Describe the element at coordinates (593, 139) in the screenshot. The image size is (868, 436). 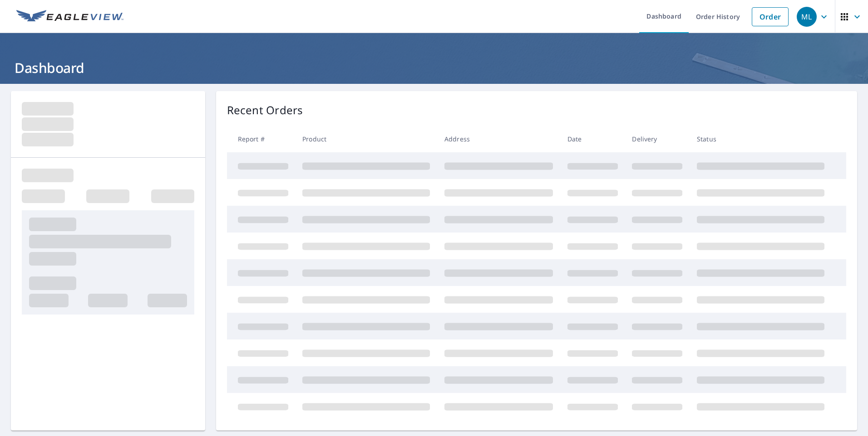
I see `th: Date` at that location.